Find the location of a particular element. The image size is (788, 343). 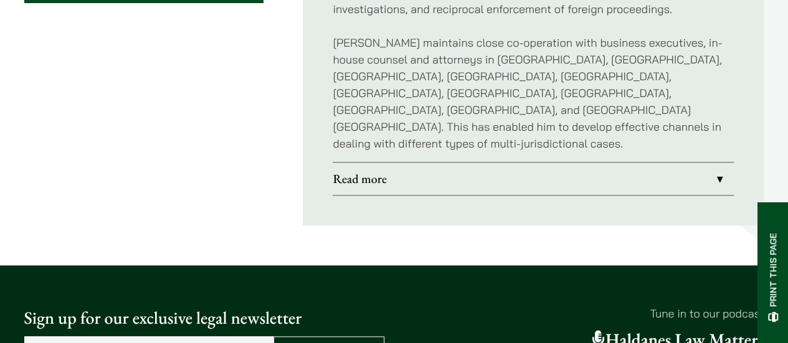

a: Read more is located at coordinates (533, 179).